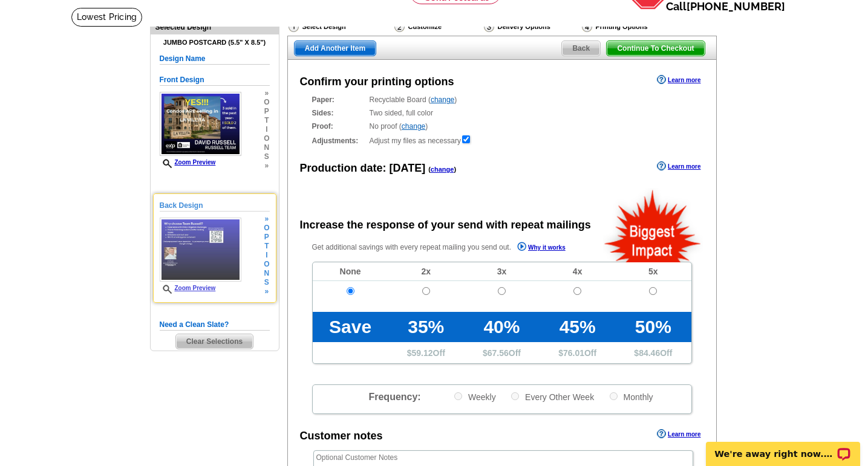 The image size is (868, 466). I want to click on div: Delivery Options, so click(532, 28).